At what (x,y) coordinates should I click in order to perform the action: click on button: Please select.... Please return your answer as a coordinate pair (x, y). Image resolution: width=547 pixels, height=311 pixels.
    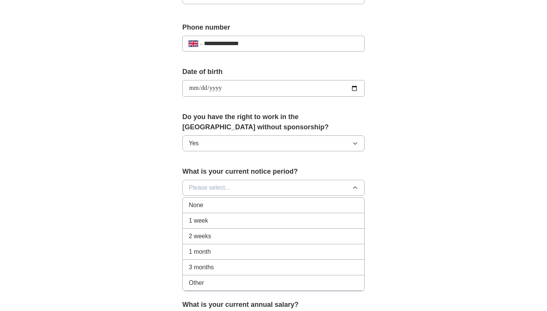
    Looking at the image, I should click on (273, 188).